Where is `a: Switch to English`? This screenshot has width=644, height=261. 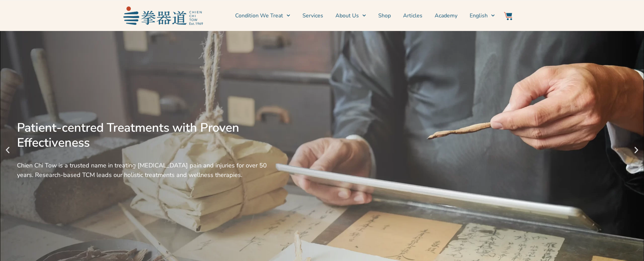
a: Switch to English is located at coordinates (482, 16).